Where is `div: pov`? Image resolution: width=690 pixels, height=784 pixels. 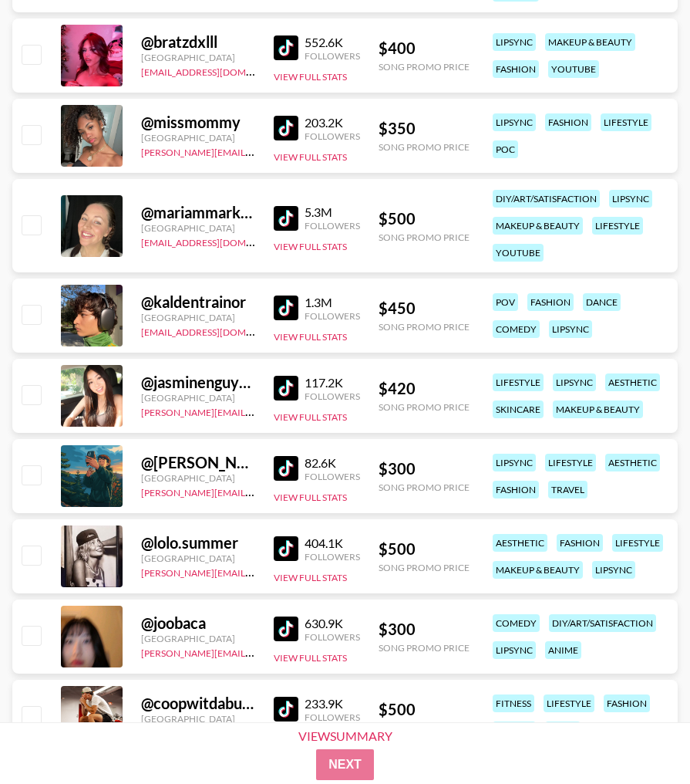
div: pov is located at coordinates (505, 301).